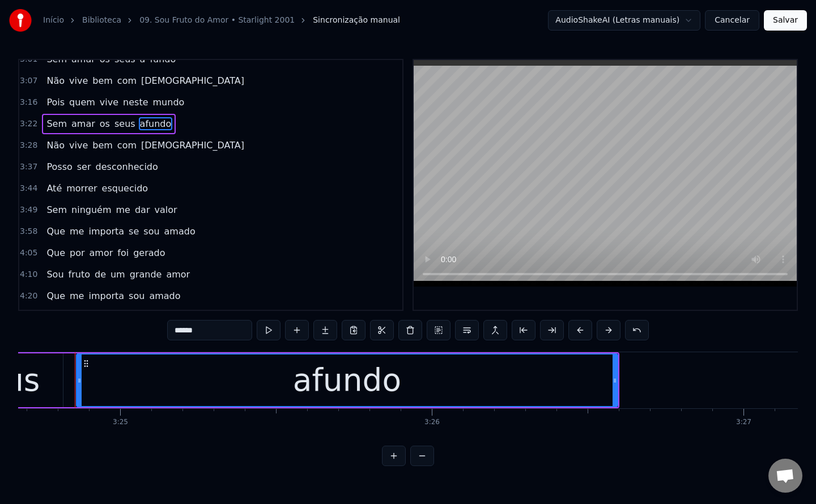  I want to click on a: Open chat, so click(785, 476).